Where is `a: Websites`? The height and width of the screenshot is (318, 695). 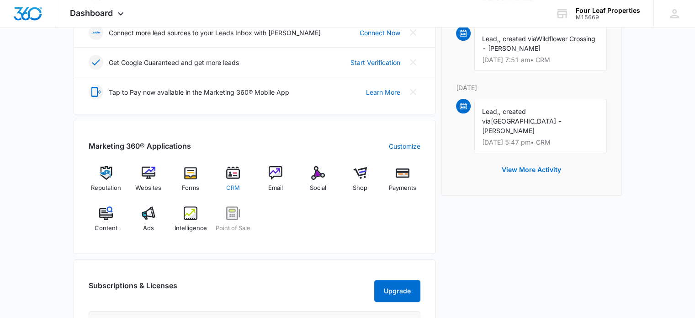
a: Websites is located at coordinates (148, 182).